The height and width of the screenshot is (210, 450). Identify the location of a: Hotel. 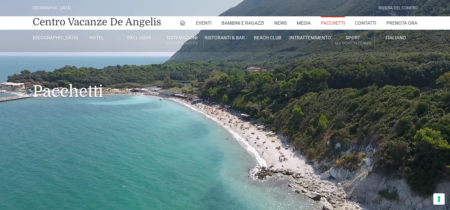
(97, 38).